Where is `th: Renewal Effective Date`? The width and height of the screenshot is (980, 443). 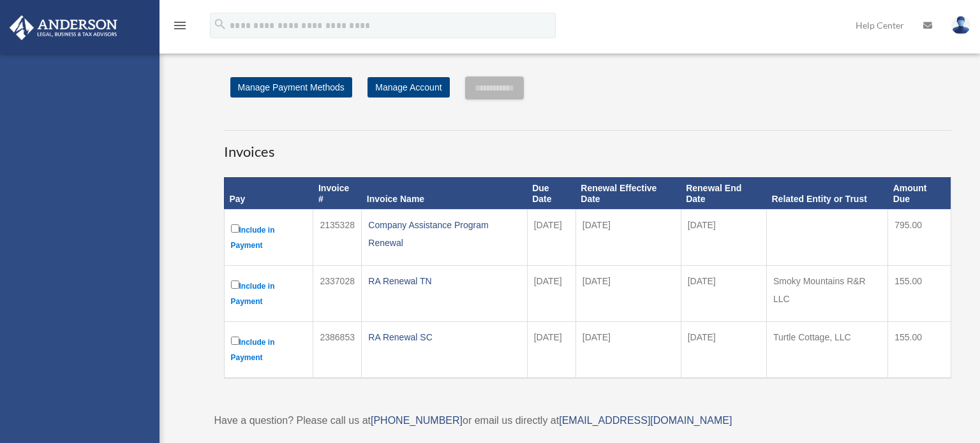
th: Renewal Effective Date is located at coordinates (628, 193).